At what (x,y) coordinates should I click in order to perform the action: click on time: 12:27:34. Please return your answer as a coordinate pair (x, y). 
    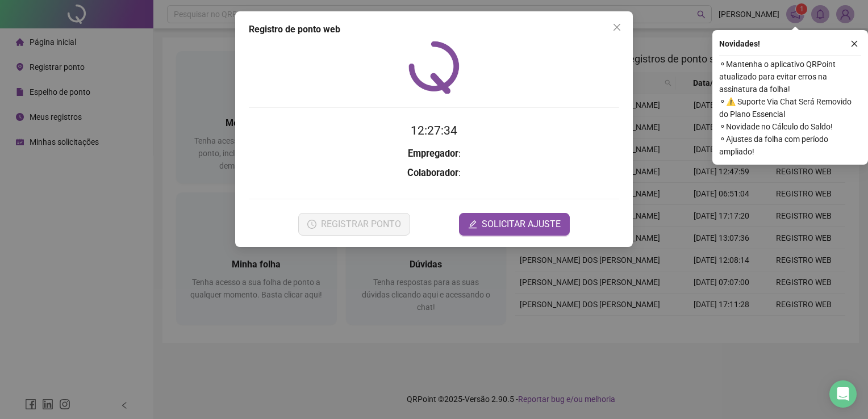
    Looking at the image, I should click on (434, 131).